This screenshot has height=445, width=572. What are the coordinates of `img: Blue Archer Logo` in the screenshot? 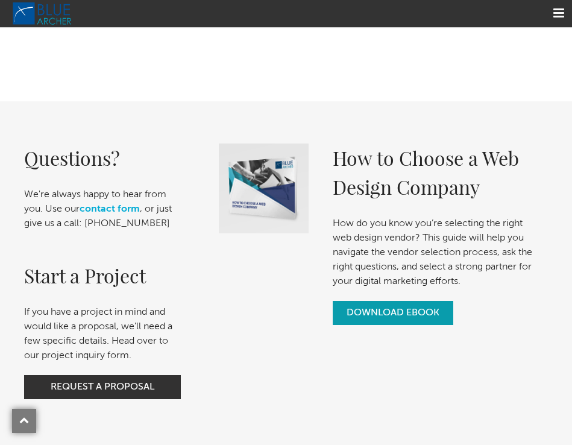 It's located at (42, 13).